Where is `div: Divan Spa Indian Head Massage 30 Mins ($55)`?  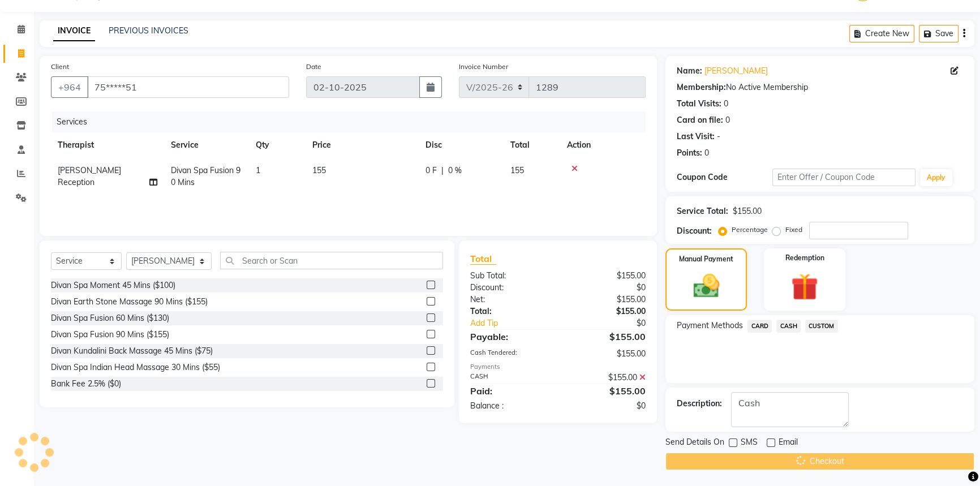
div: Divan Spa Indian Head Massage 30 Mins ($55) is located at coordinates (135, 367).